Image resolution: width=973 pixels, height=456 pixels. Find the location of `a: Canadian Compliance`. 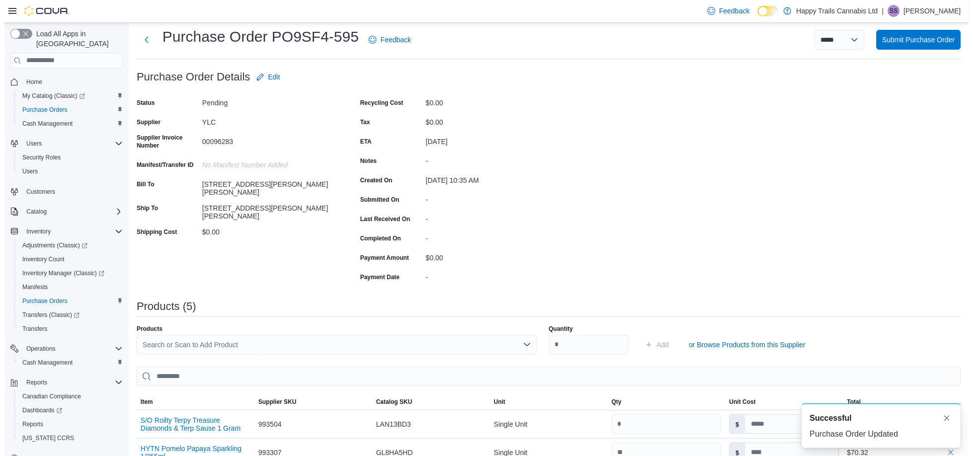

a: Canadian Compliance is located at coordinates (47, 397).